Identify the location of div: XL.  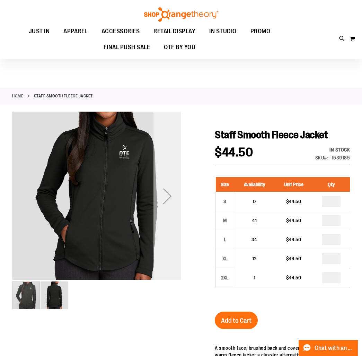
(225, 258).